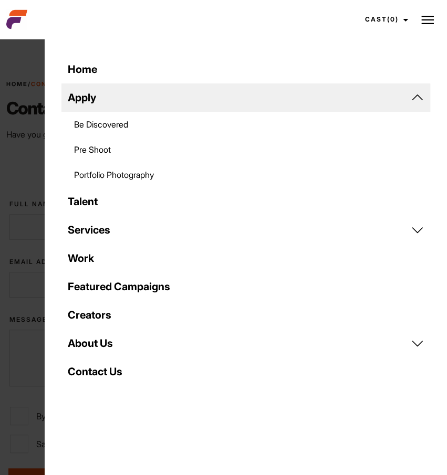 This screenshot has height=475, width=447. What do you see at coordinates (427, 20) in the screenshot?
I see `img: Burger icon` at bounding box center [427, 20].